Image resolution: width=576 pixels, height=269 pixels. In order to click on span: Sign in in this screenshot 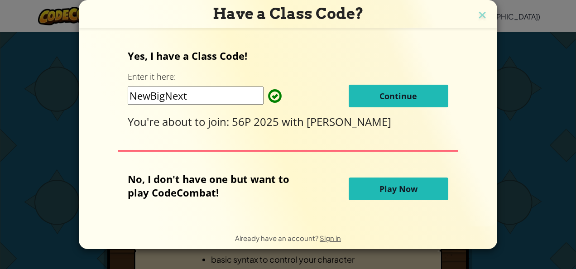, I will do `click(330, 238)`.